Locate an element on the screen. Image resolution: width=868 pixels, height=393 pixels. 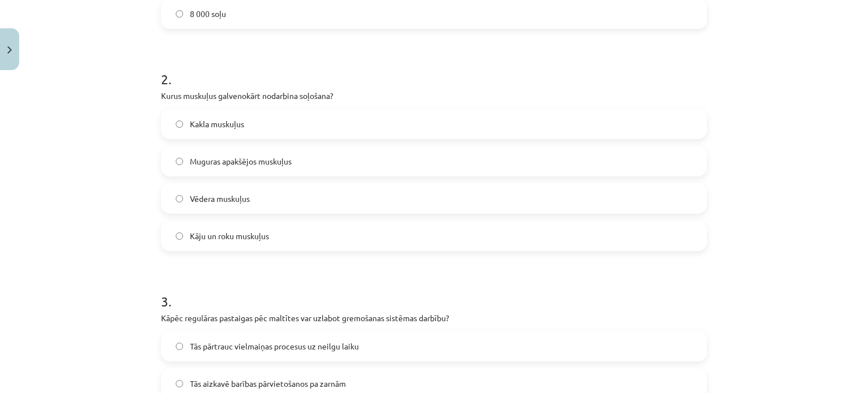
span: Tās aizkavē barības pārvietošanos pa zarnām is located at coordinates (268, 384).